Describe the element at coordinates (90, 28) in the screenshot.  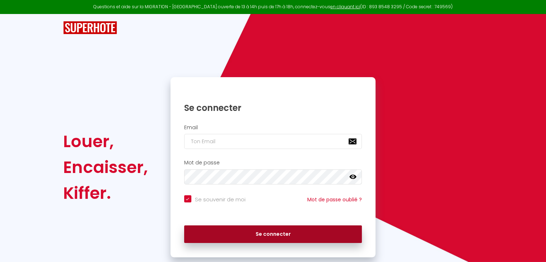
I see `img: SuperHote logo` at that location.